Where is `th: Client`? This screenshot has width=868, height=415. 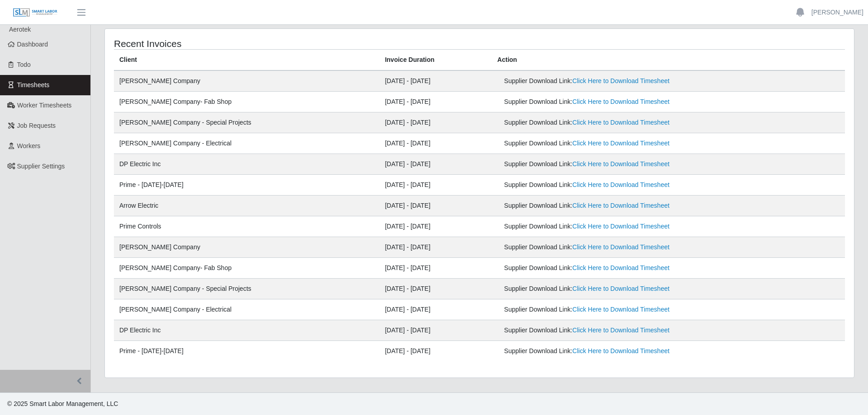 th: Client is located at coordinates (246, 60).